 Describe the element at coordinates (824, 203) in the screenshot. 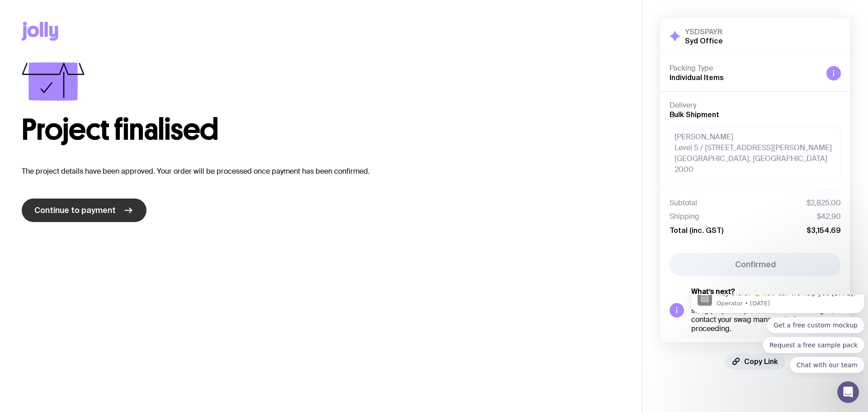

I see `span: $2,825.00` at that location.